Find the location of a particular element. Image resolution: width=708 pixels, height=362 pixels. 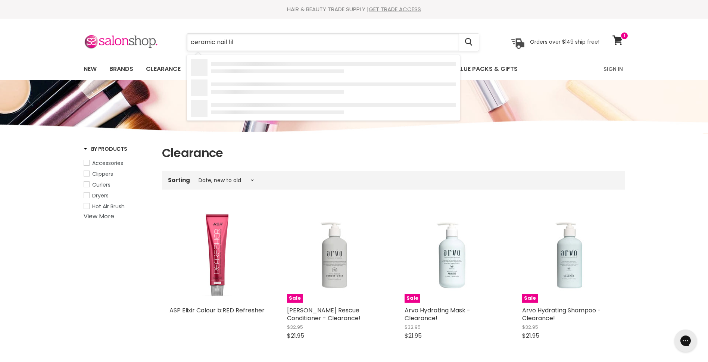

a: Arvo Hydrating Shampoo - Clearance! is located at coordinates (561, 314).